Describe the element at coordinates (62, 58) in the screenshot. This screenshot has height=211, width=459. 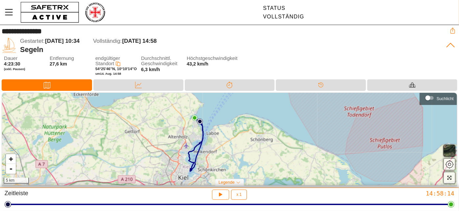
I see `font: Entfernung` at that location.